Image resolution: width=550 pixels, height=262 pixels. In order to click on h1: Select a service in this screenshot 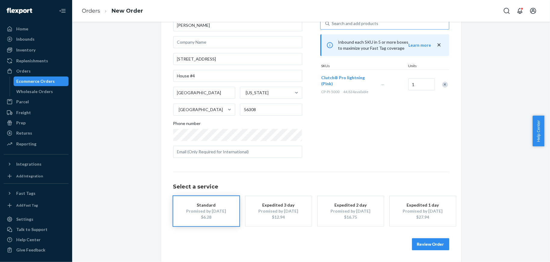, I will do `click(311, 187)`.